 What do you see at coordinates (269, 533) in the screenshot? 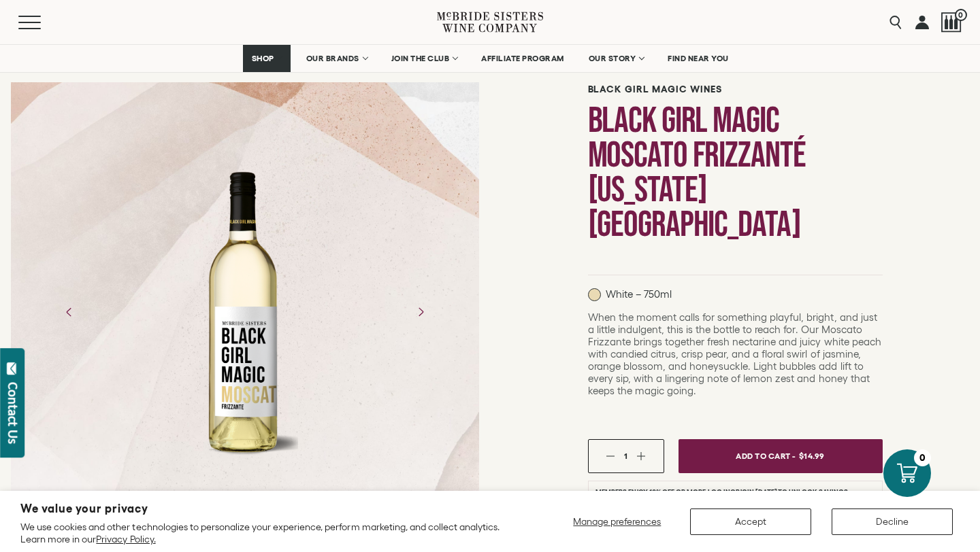
I see `p: We use cookies and other technologies to personalize your experience, perform marketing, and coll...` at bounding box center [269, 533].